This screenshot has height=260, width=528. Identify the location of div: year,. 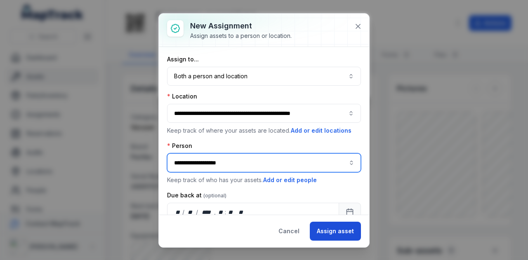
(206, 213).